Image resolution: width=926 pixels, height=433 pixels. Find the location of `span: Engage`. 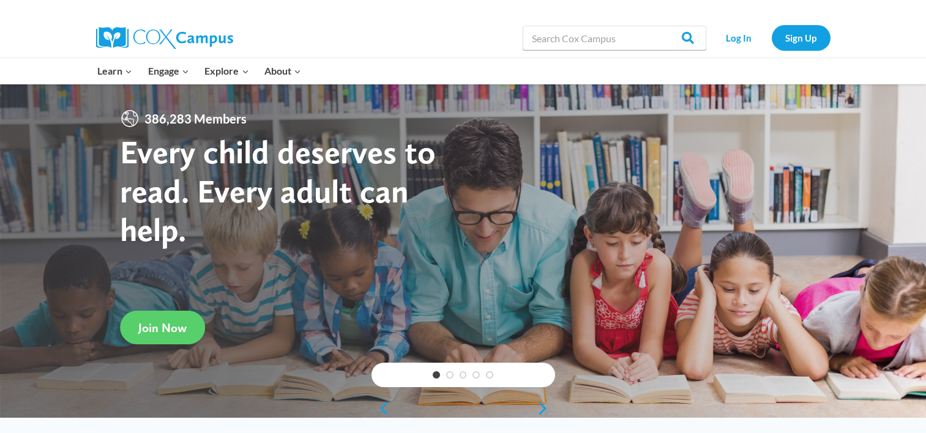

span: Engage is located at coordinates (168, 71).